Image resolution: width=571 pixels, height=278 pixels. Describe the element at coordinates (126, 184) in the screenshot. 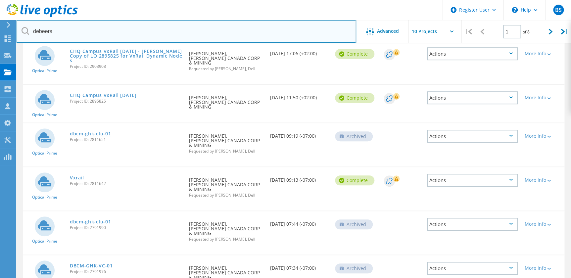

I see `span: Project ID: 2811642` at that location.